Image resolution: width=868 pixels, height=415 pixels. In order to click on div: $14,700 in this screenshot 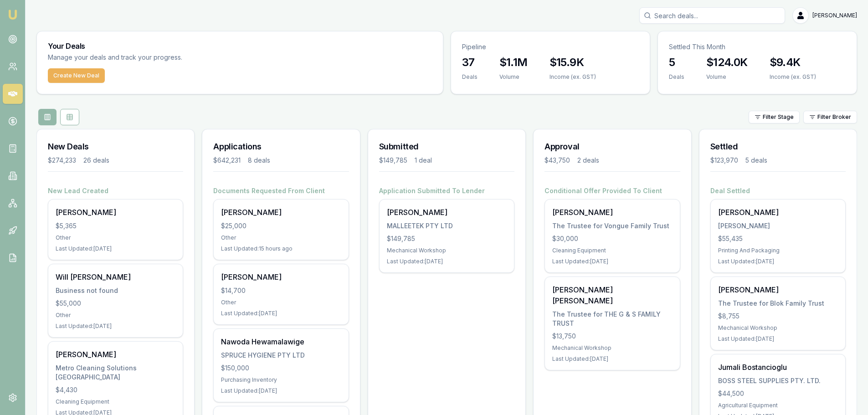, I will do `click(281, 291)`.